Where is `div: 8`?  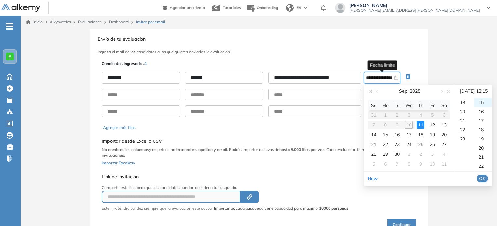
div: 8 is located at coordinates (408, 164).